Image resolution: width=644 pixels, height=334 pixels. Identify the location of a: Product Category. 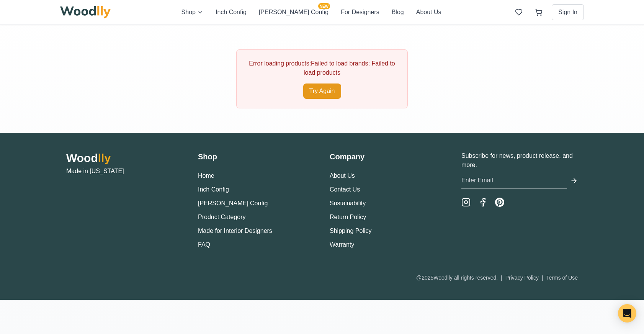
(222, 217).